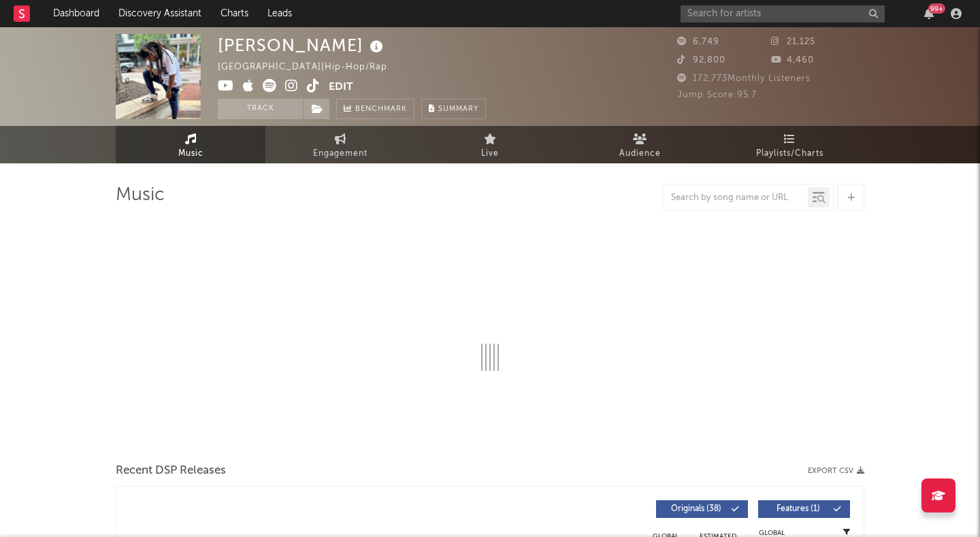 This screenshot has height=537, width=980. Describe the element at coordinates (260, 109) in the screenshot. I see `button: Track` at that location.